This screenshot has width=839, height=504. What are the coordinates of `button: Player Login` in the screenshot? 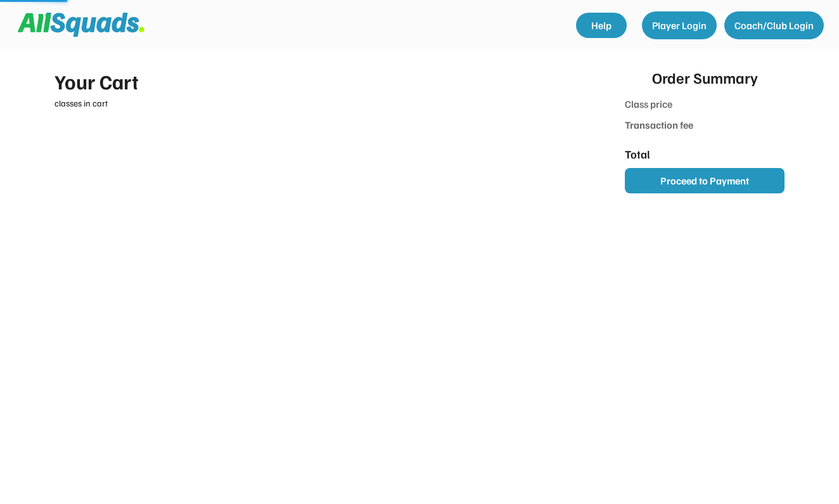 It's located at (679, 25).